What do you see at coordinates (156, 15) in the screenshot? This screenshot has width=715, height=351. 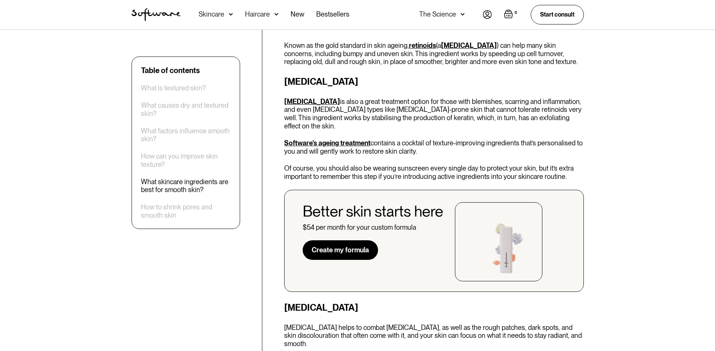 I see `img: Software Logo` at bounding box center [156, 15].